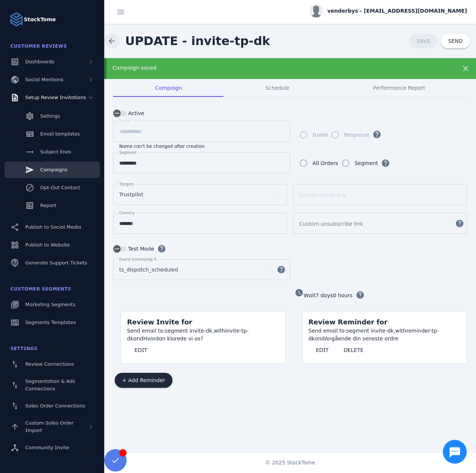 Image resolution: width=476 pixels, height=473 pixels. What do you see at coordinates (49, 427) in the screenshot?
I see `span: Custom Sales Order Import` at bounding box center [49, 427].